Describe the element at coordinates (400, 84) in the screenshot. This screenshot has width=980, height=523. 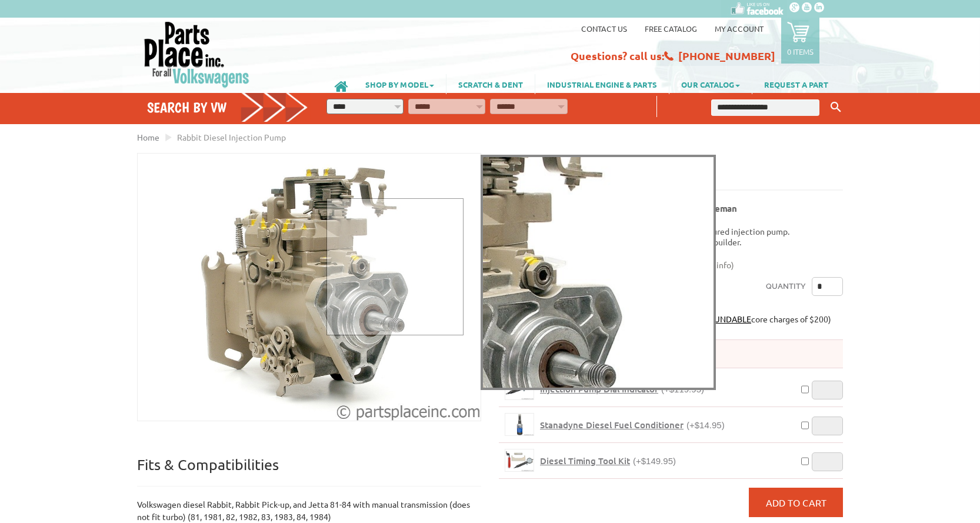
I see `a: SHOP BY MODEL` at that location.